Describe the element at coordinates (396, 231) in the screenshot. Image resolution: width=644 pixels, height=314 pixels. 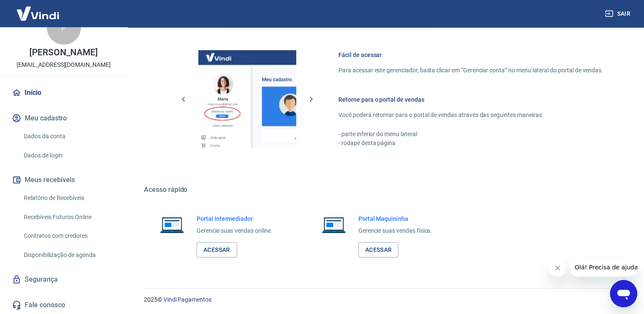
I see `p: Gerencie suas vendas física.` at that location.